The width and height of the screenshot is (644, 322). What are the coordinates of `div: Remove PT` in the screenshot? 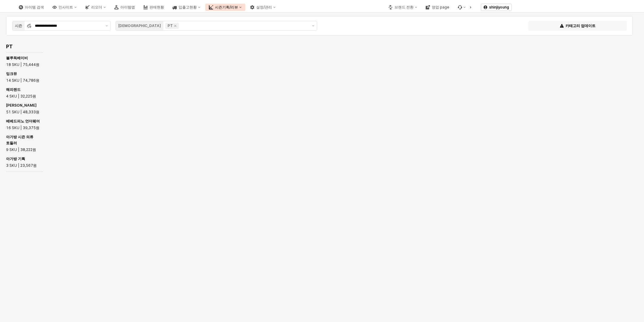 It's located at (175, 26).